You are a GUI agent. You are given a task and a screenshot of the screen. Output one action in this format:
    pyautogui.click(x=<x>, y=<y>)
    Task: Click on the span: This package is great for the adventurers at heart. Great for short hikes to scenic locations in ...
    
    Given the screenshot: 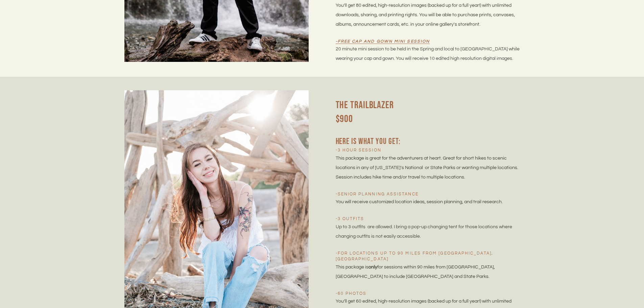 What is the action you would take?
    pyautogui.click(x=427, y=168)
    